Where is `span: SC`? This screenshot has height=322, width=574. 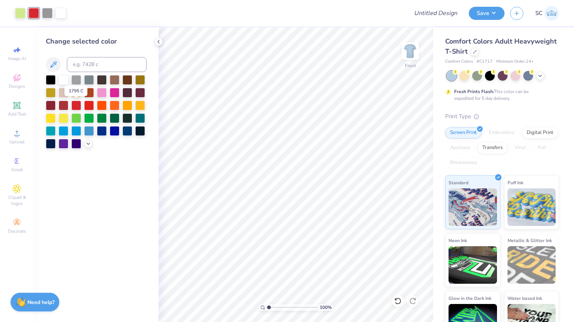 span: SC is located at coordinates (538, 13).